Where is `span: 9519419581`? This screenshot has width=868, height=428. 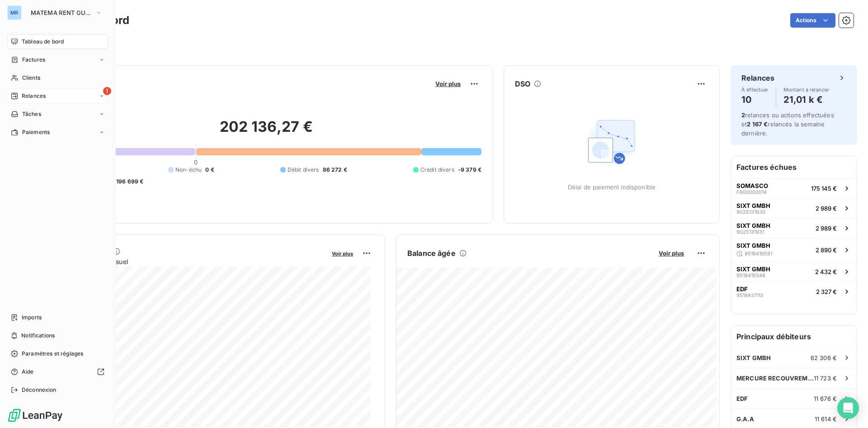 span: 9519419581 is located at coordinates (758, 254).